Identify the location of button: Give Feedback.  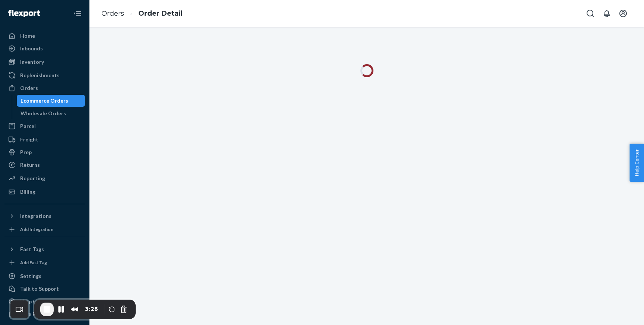
(45, 314).